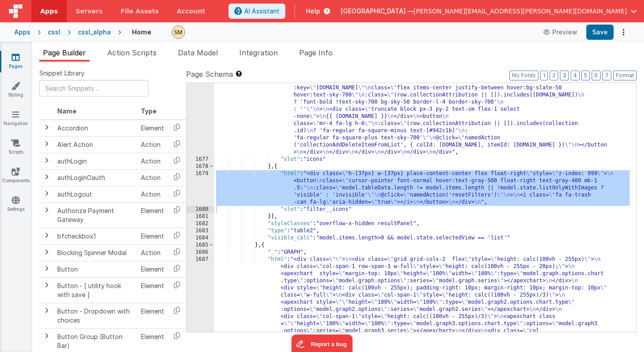 This screenshot has width=644, height=352. I want to click on div: cssl, so click(54, 32).